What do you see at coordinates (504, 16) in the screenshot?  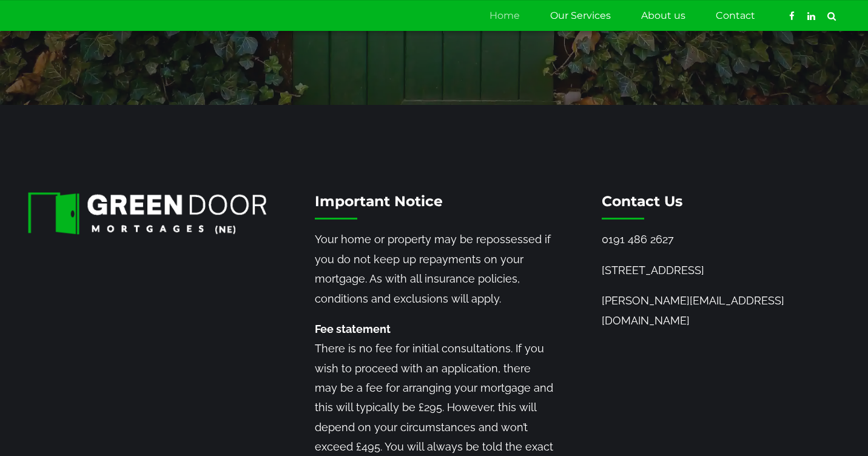 I see `a: Home` at bounding box center [504, 16].